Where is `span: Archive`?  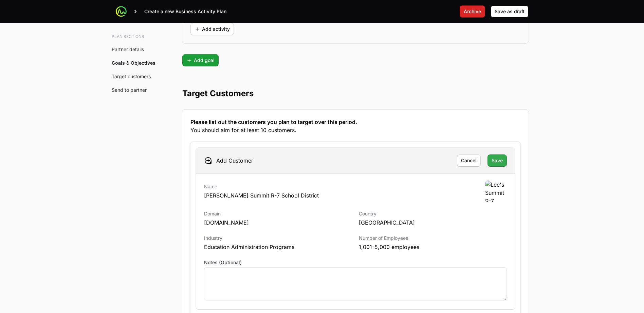 span: Archive is located at coordinates (472, 12).